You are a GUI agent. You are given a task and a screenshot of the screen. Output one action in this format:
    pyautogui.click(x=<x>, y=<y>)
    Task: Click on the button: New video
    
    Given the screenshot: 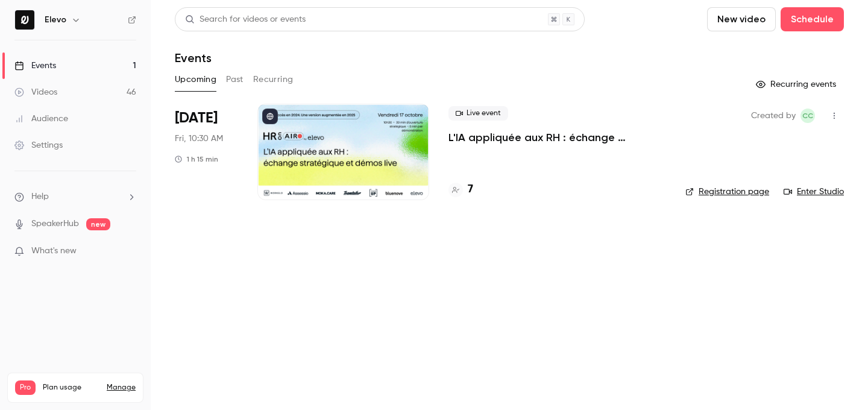 What is the action you would take?
    pyautogui.click(x=742, y=19)
    